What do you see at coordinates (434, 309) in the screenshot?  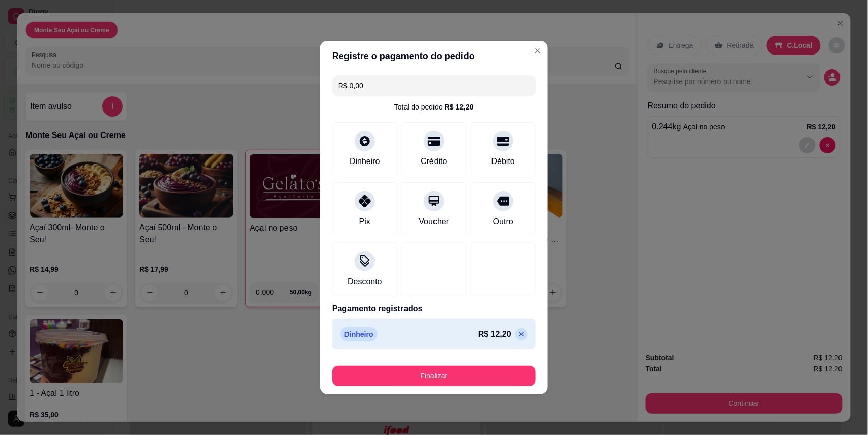 I see `p: Pagamento registrados` at bounding box center [434, 309].